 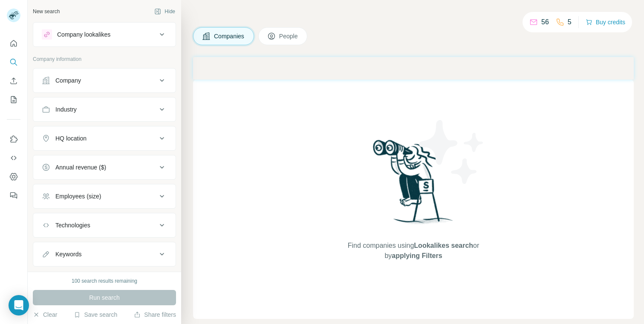 What do you see at coordinates (66, 109) in the screenshot?
I see `div: Industry` at bounding box center [66, 109].